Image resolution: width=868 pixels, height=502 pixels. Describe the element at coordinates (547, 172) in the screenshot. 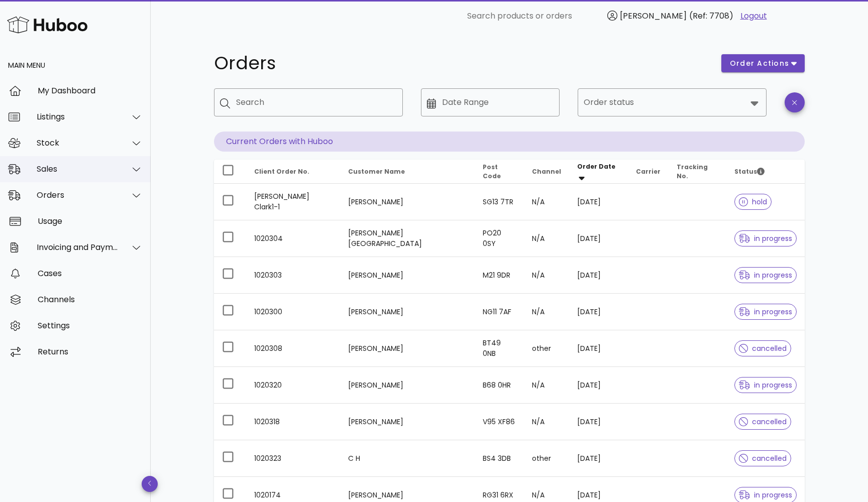

I see `th: Channel` at that location.